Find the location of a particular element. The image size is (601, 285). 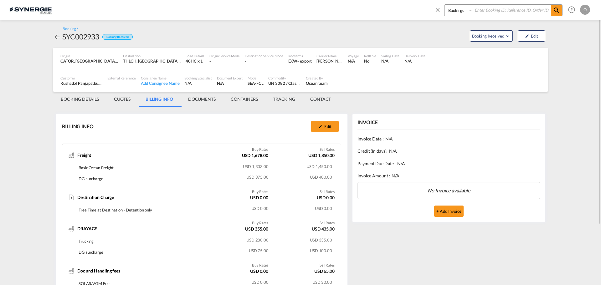

input: Enter Booking ID, Reference ID, Order ID is located at coordinates (512, 10).